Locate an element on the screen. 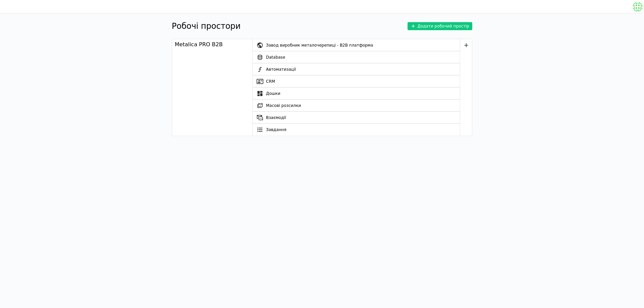 The width and height of the screenshot is (644, 308). img: 5735acc6f03e7c3b16b24aa50f57ab30 is located at coordinates (638, 7).